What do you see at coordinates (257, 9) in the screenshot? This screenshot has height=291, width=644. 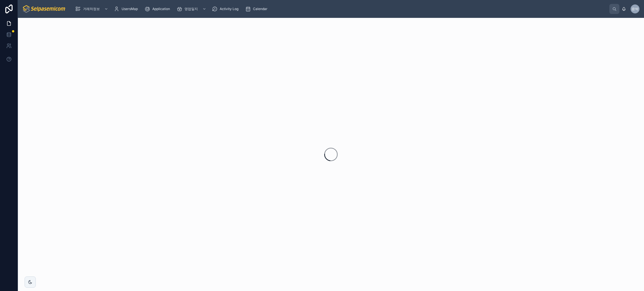 I see `a: Calendar` at bounding box center [257, 9].